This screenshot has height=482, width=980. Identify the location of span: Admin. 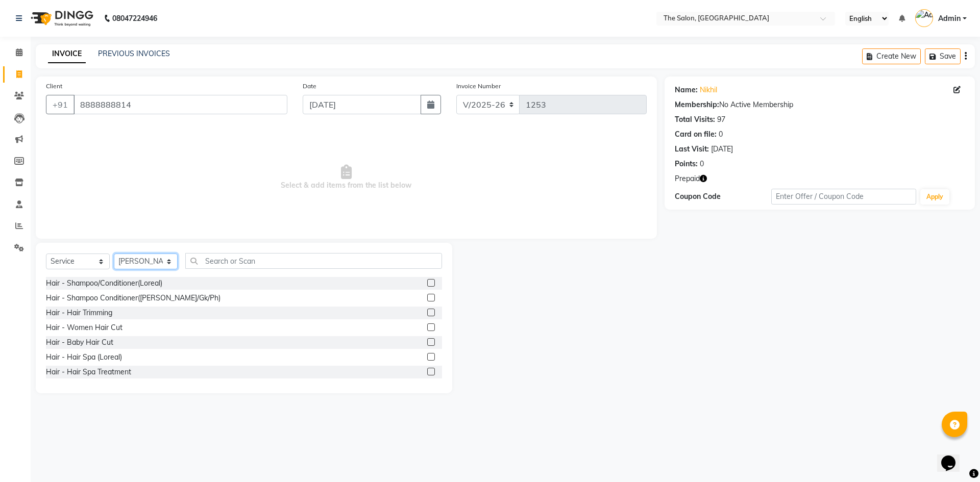
(950, 18).